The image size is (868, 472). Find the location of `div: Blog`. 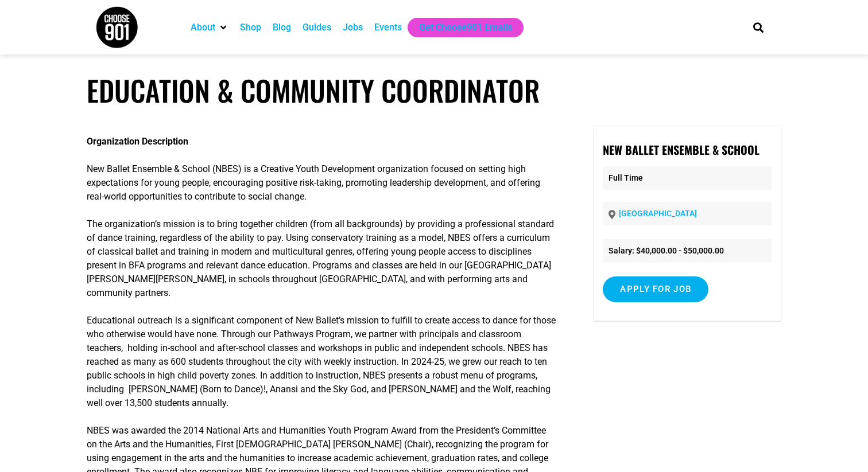

div: Blog is located at coordinates (282, 28).